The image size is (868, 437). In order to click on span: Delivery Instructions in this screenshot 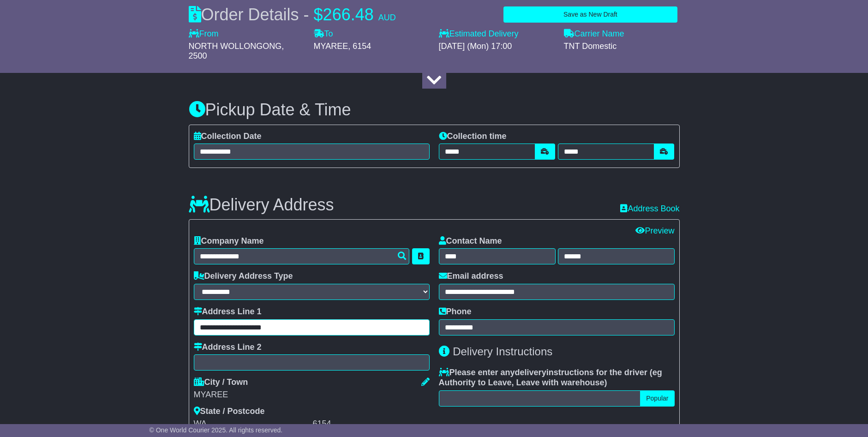, I will do `click(503, 351)`.